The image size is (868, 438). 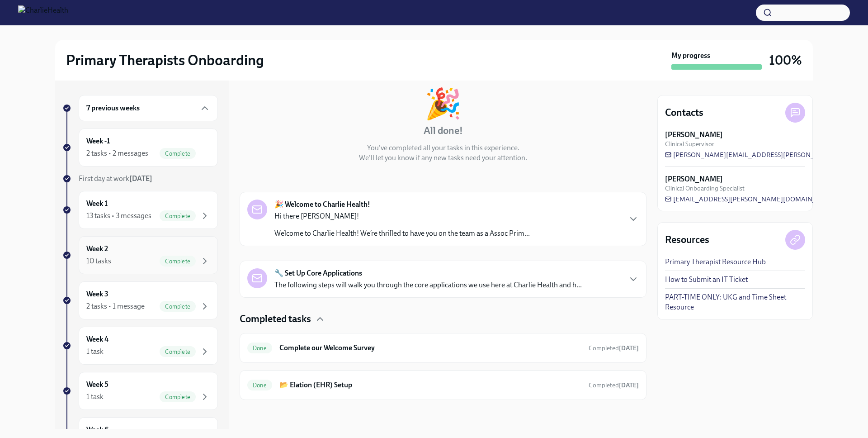 I want to click on h2: Primary Therapists Onboarding, so click(x=165, y=60).